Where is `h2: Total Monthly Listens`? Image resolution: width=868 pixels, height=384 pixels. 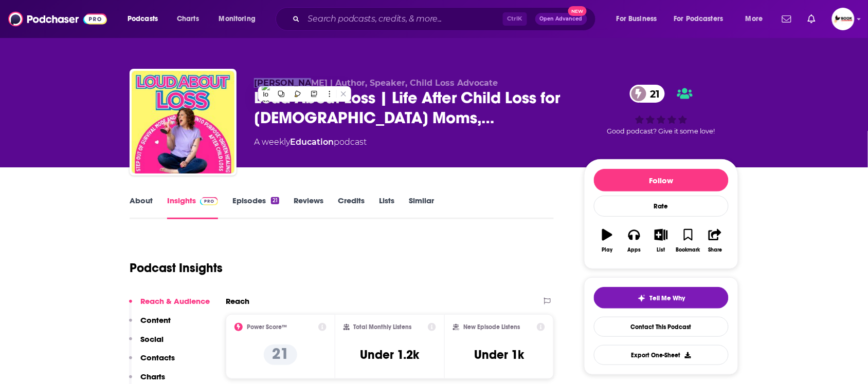 h2: Total Monthly Listens is located at coordinates (382, 327).